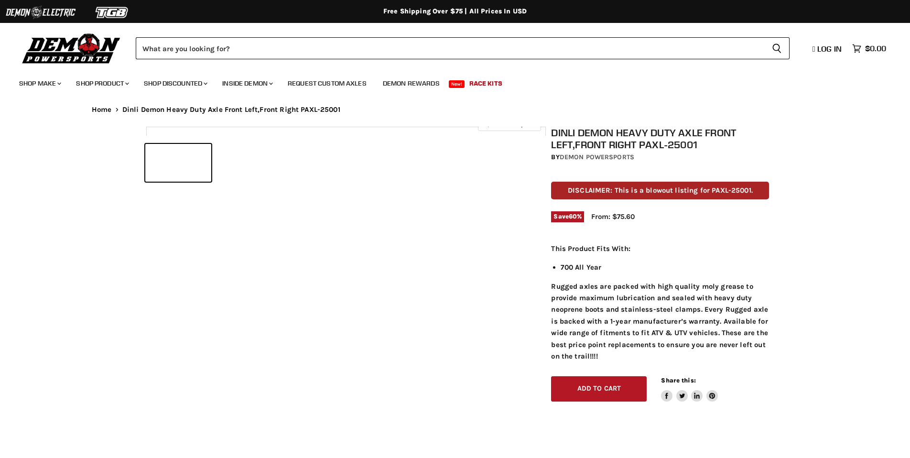  Describe the element at coordinates (678, 380) in the screenshot. I see `span: Share this:` at that location.